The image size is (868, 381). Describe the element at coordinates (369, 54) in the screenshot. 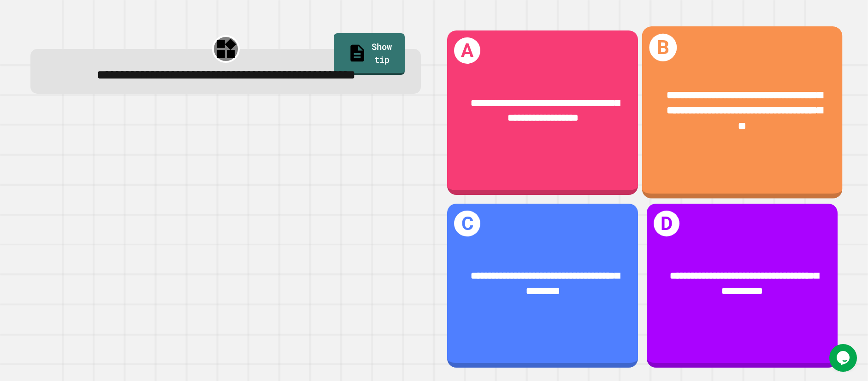

I see `a: Show tip` at that location.